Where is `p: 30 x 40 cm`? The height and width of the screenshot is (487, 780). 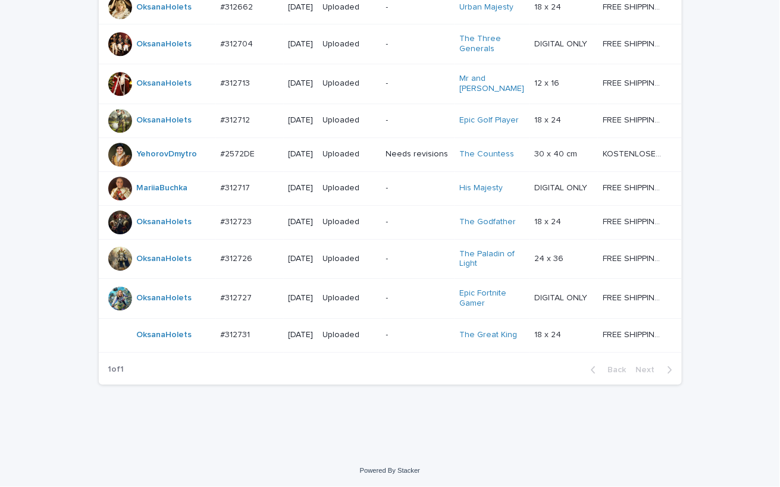
p: 30 x 40 cm is located at coordinates (557, 153).